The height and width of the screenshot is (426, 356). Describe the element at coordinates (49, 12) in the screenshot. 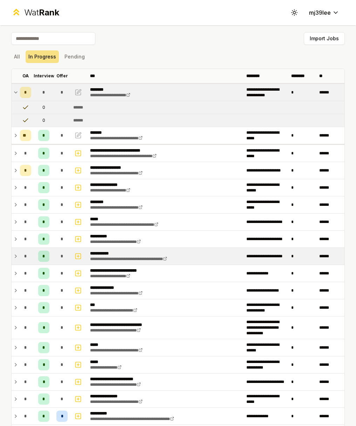

I see `span: Rank` at that location.